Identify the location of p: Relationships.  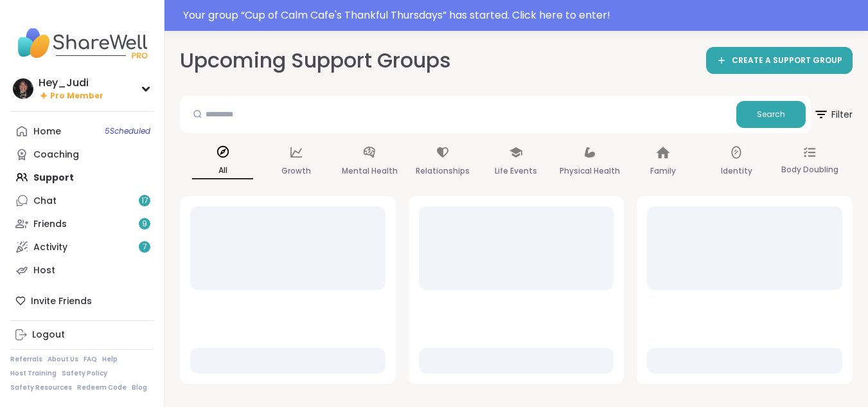
(443, 171).